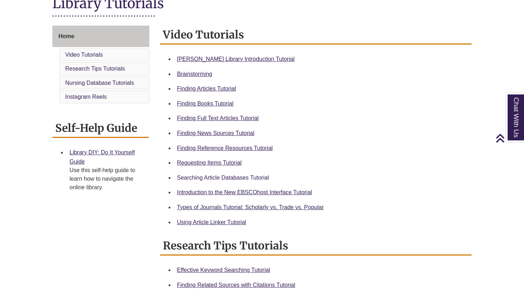  I want to click on h2: Self-Help Guide, so click(101, 128).